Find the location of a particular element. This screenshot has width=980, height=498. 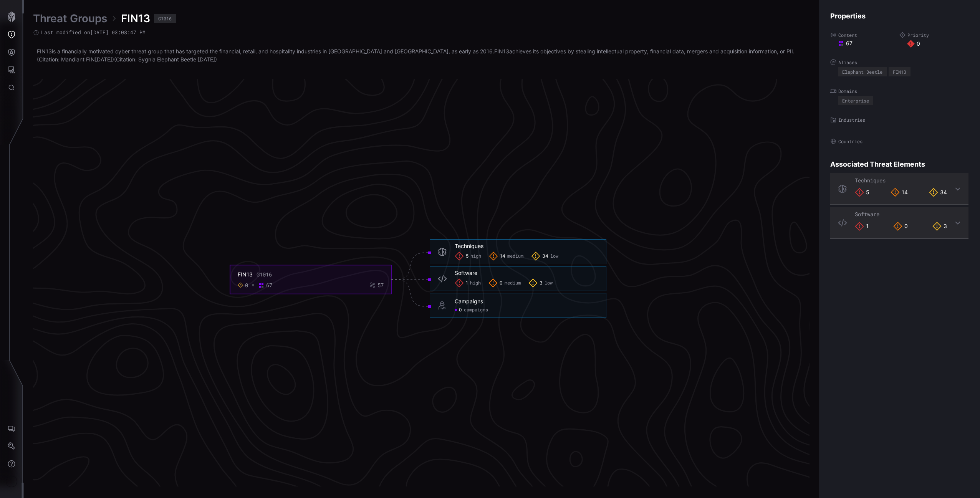

span: 5 is located at coordinates (467, 257).